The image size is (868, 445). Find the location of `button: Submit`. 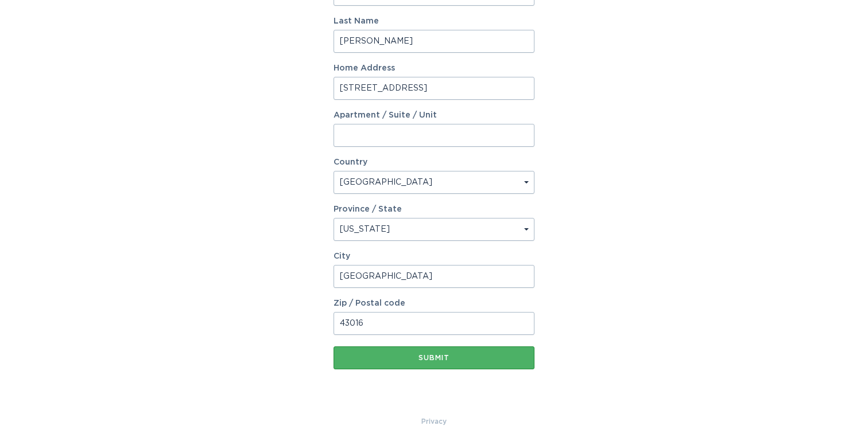

button: Submit is located at coordinates (434, 358).